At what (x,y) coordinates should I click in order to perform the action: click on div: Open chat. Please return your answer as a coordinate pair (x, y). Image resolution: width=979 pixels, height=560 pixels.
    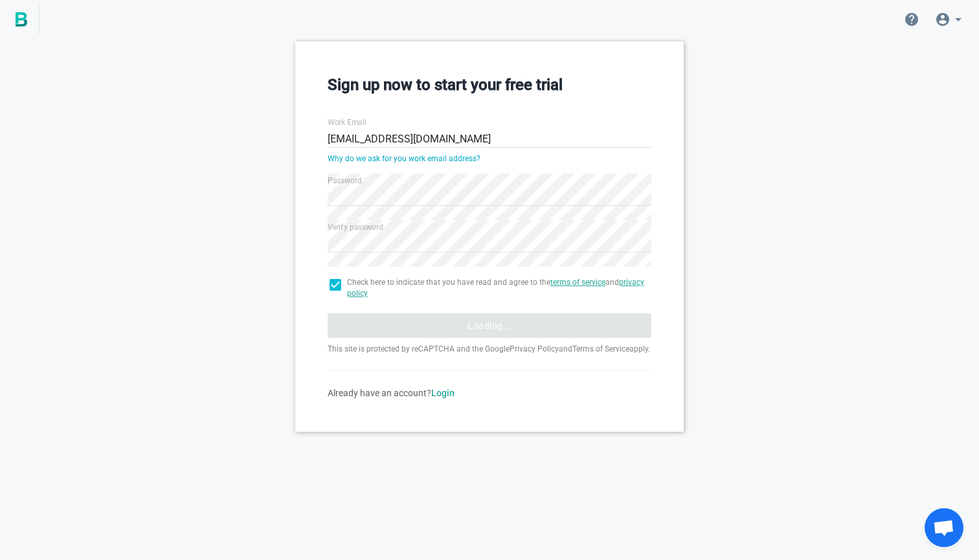
    Looking at the image, I should click on (944, 528).